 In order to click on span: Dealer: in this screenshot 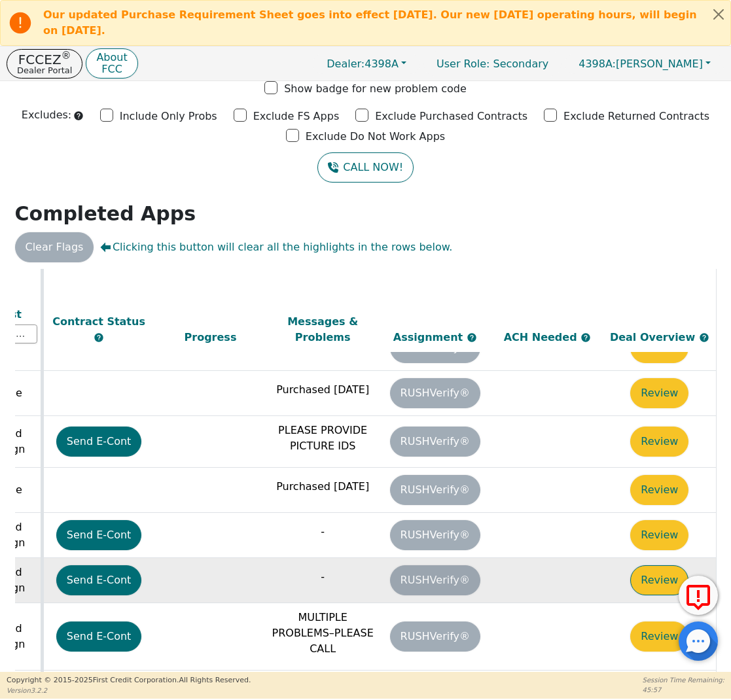, I will do `click(346, 64)`.